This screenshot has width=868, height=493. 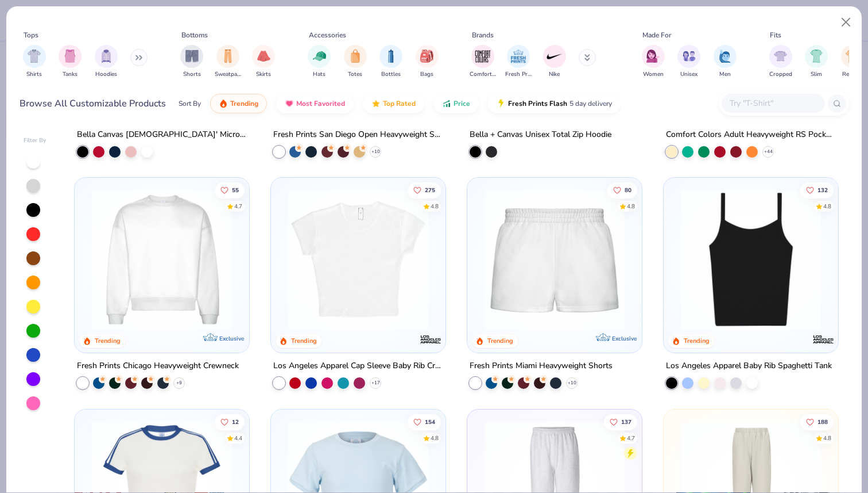 I want to click on div: filter for Nike, so click(x=555, y=62).